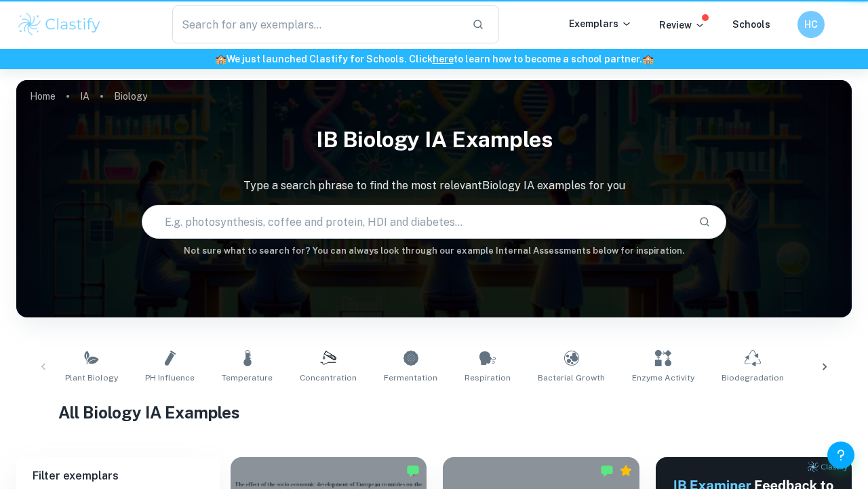 The width and height of the screenshot is (868, 489). Describe the element at coordinates (600, 23) in the screenshot. I see `p: Exemplars` at that location.